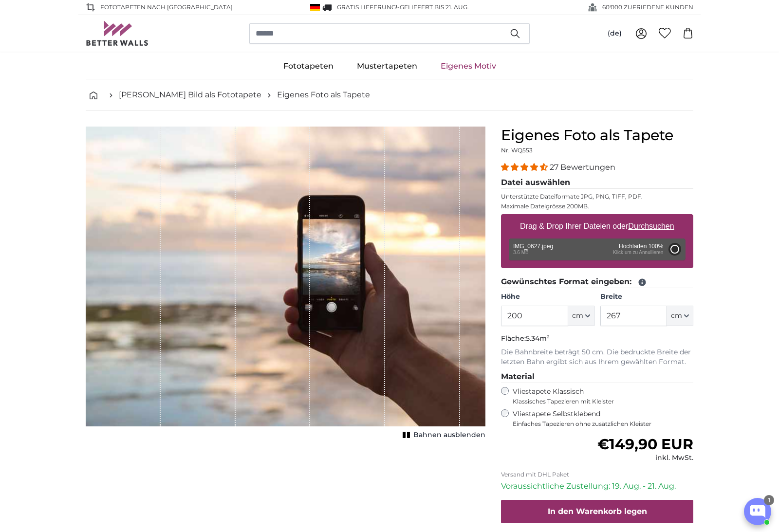 The image size is (779, 532). What do you see at coordinates (645, 457) in the screenshot?
I see `div: inkl. MwSt.` at bounding box center [645, 457].